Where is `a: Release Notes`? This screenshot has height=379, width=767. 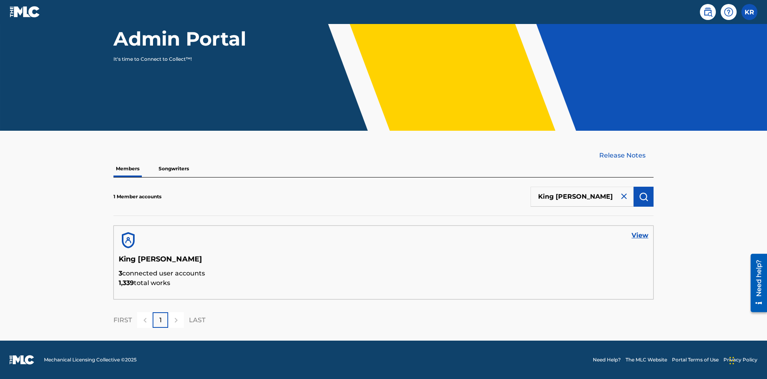 a: Release Notes is located at coordinates (626, 155).